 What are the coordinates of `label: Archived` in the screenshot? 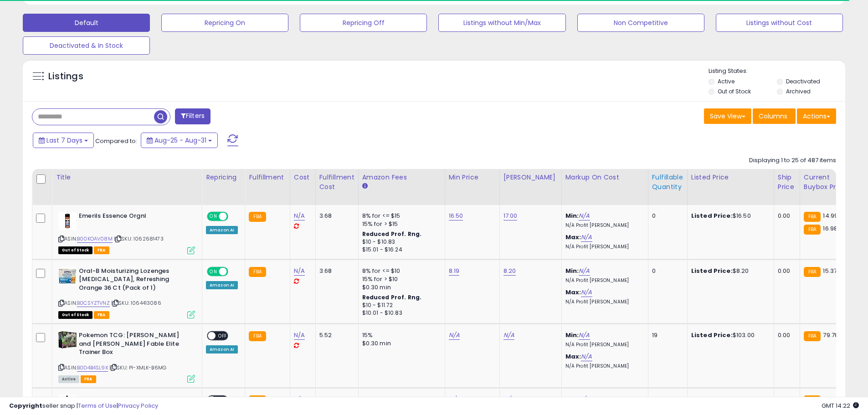 It's located at (798, 91).